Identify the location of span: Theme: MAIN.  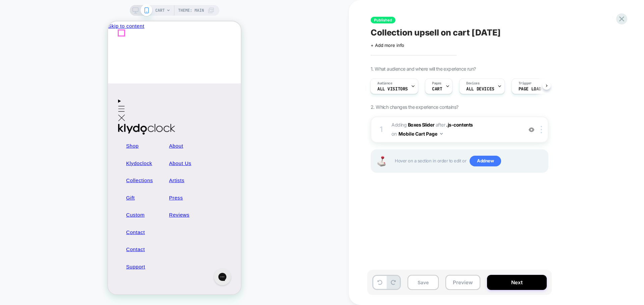
(191, 11).